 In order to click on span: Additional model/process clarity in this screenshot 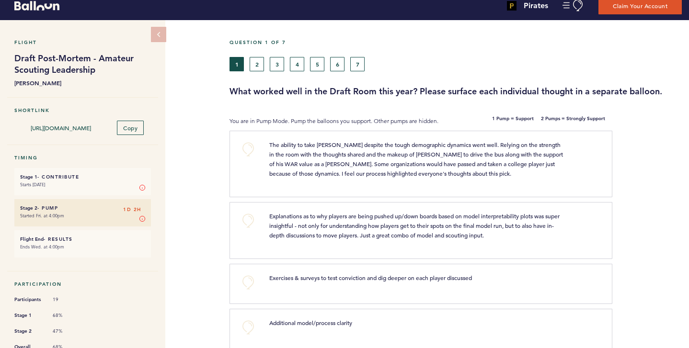, I will do `click(311, 323)`.